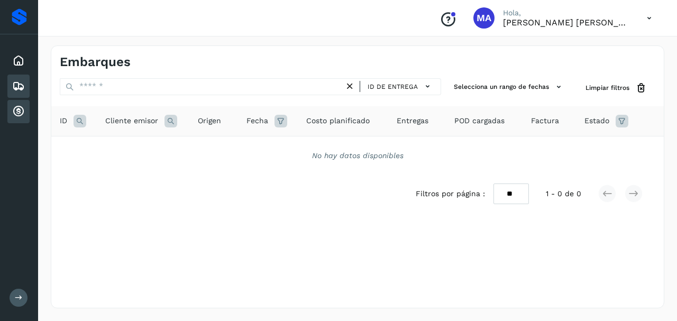  What do you see at coordinates (597, 121) in the screenshot?
I see `span: Estado` at bounding box center [597, 121].